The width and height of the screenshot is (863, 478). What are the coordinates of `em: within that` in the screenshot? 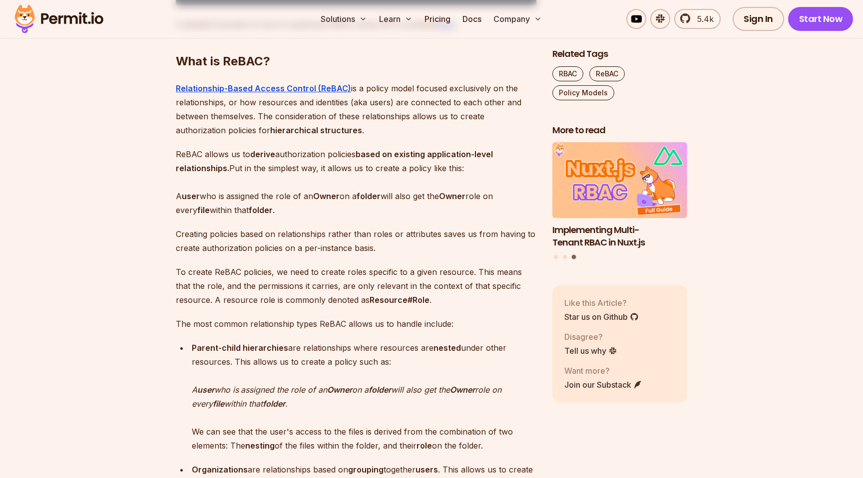 It's located at (243, 404).